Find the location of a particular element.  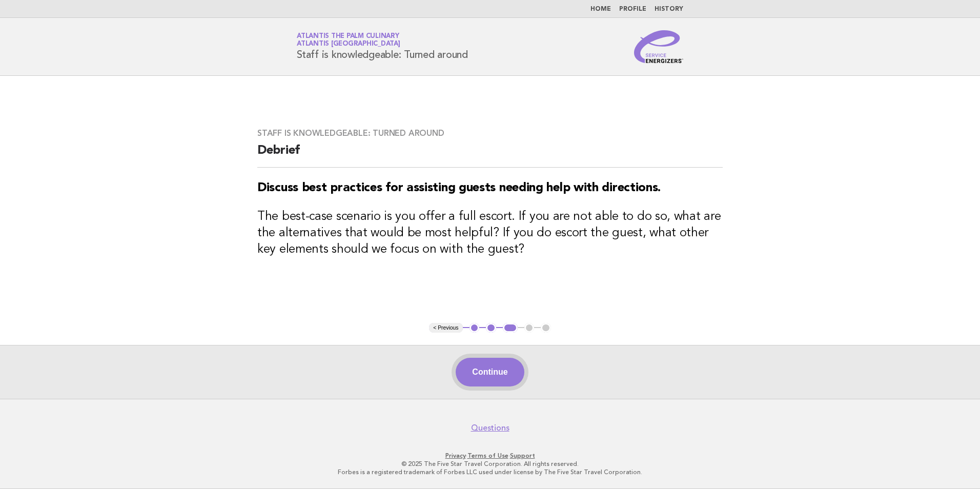

strong: Discuss best practices for assisting guests needing help with directions. is located at coordinates (458, 188).